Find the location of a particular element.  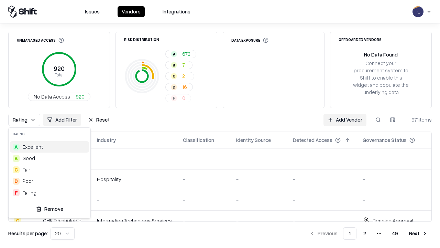

div: Poor is located at coordinates (28, 181).